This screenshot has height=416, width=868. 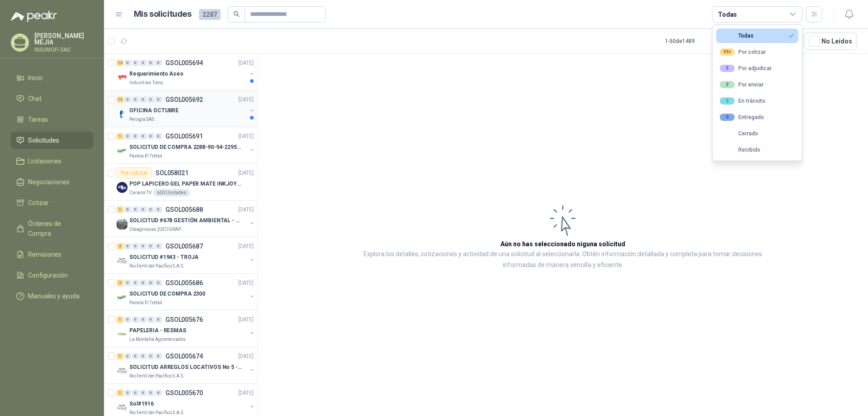 I want to click on a: Negociaciones, so click(x=52, y=182).